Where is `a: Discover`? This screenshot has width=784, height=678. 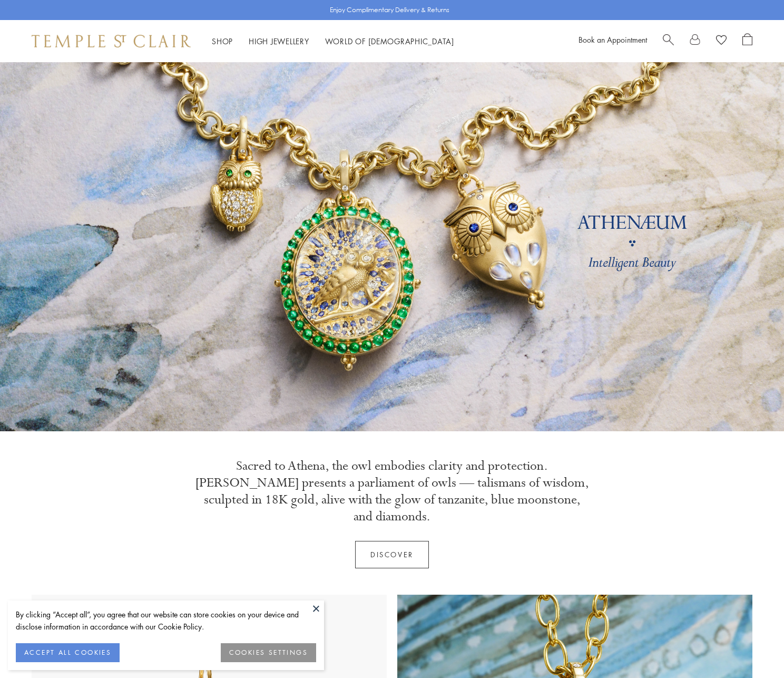
a: Discover is located at coordinates (392, 555).